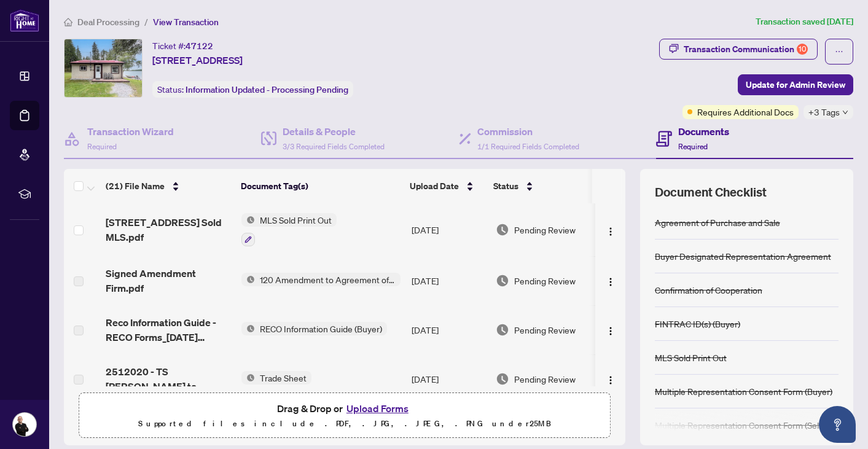  I want to click on span: MLS Sold Print Out, so click(295, 220).